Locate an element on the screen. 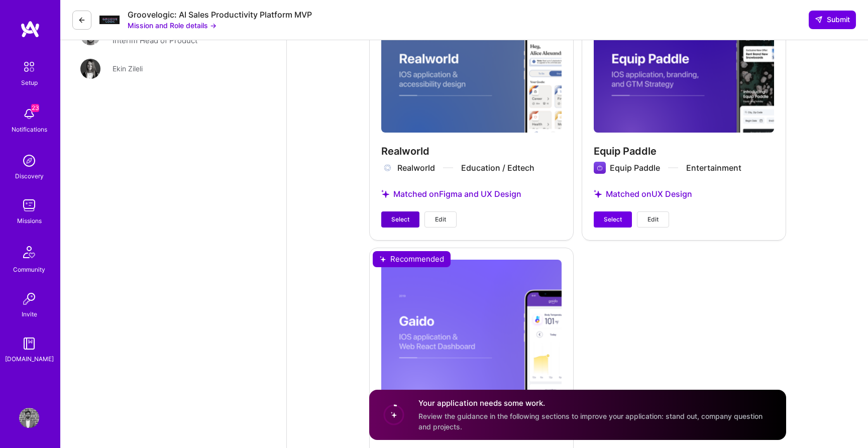  img: guide book is located at coordinates (29, 344).